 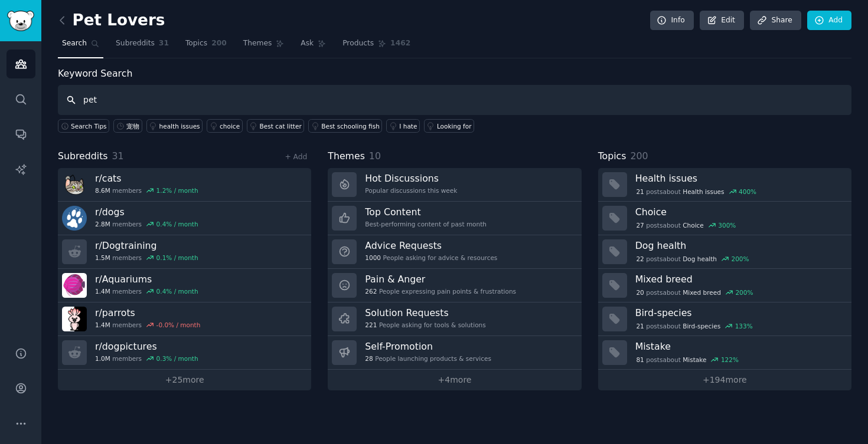 What do you see at coordinates (725, 184) in the screenshot?
I see `a: Health issues21postsaboutHealth issues400%` at bounding box center [725, 184].